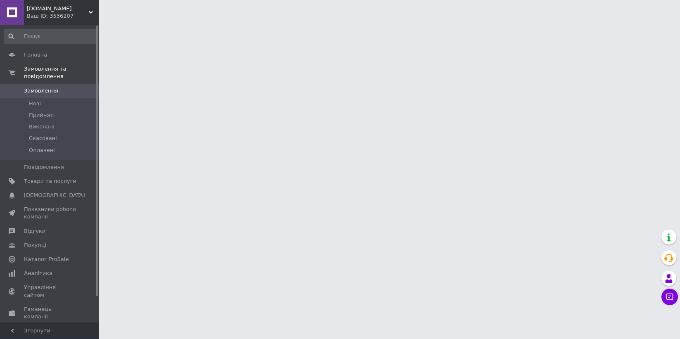 The image size is (680, 339). Describe the element at coordinates (38, 273) in the screenshot. I see `span: Аналітика` at that location.